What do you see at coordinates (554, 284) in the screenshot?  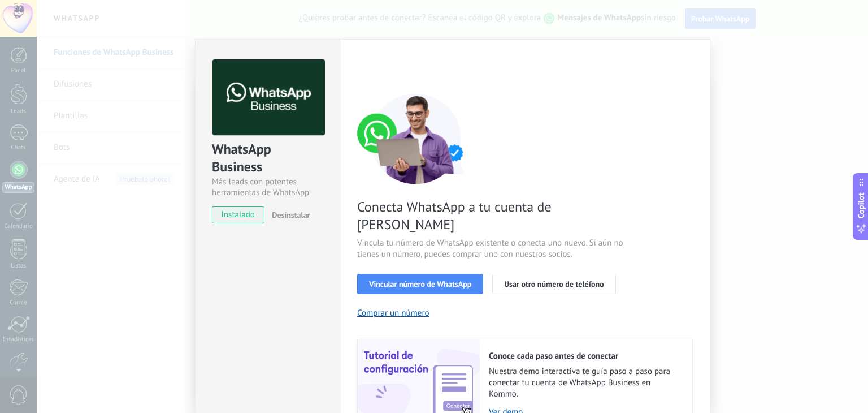 I see `button: Usar otro número de teléfono` at bounding box center [554, 284].